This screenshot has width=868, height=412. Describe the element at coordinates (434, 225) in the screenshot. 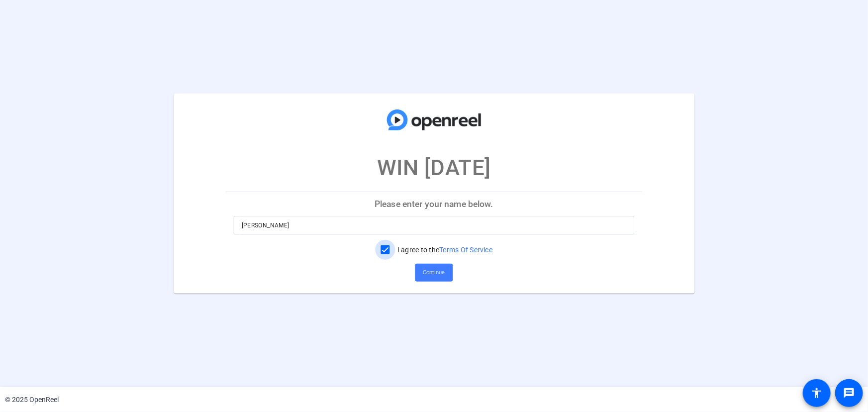

I see `input: Enter your name` at that location.